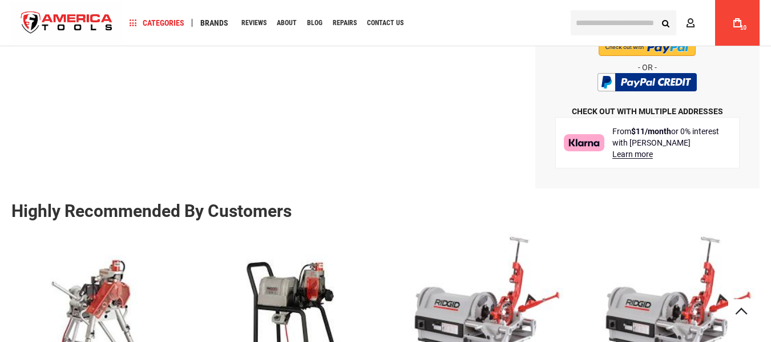 The height and width of the screenshot is (342, 771). Describe the element at coordinates (287, 23) in the screenshot. I see `a: About` at that location.